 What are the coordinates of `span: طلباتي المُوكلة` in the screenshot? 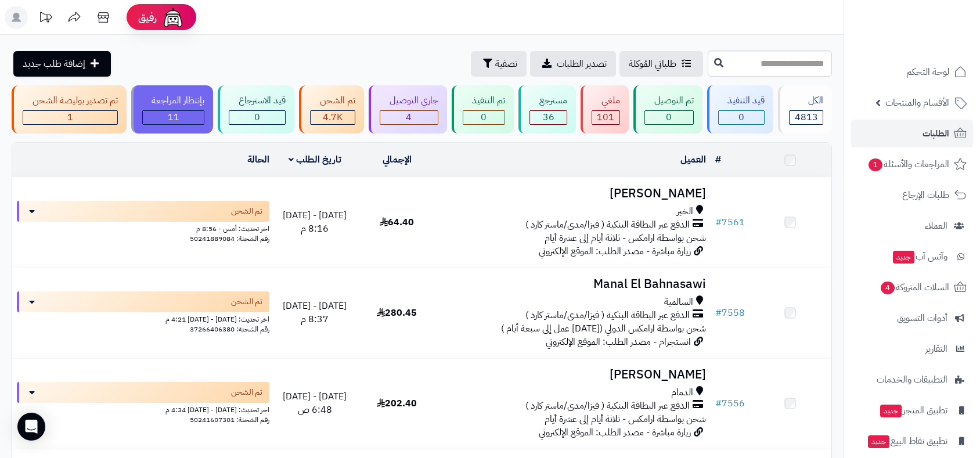 It's located at (653, 64).